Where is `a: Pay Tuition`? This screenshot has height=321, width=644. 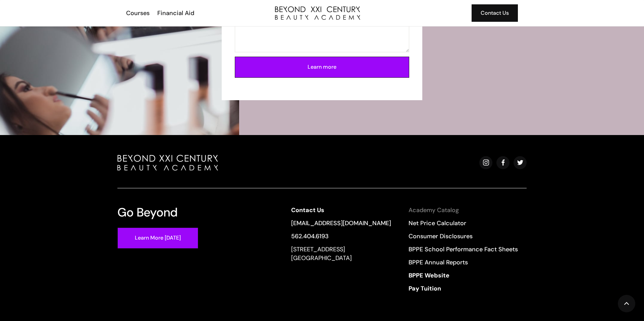 a: Pay Tuition is located at coordinates (463, 288).